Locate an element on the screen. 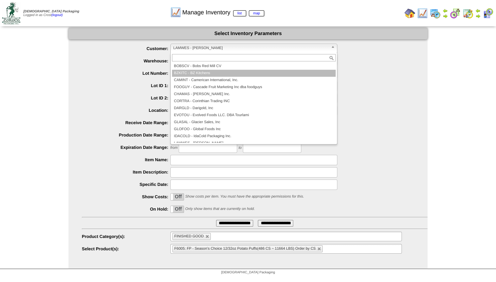 This screenshot has width=496, height=282. span: from is located at coordinates (174, 148).